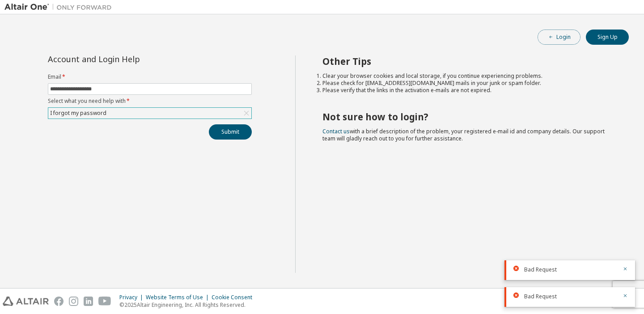  What do you see at coordinates (607, 38) in the screenshot?
I see `button: Sign Up` at bounding box center [607, 38].